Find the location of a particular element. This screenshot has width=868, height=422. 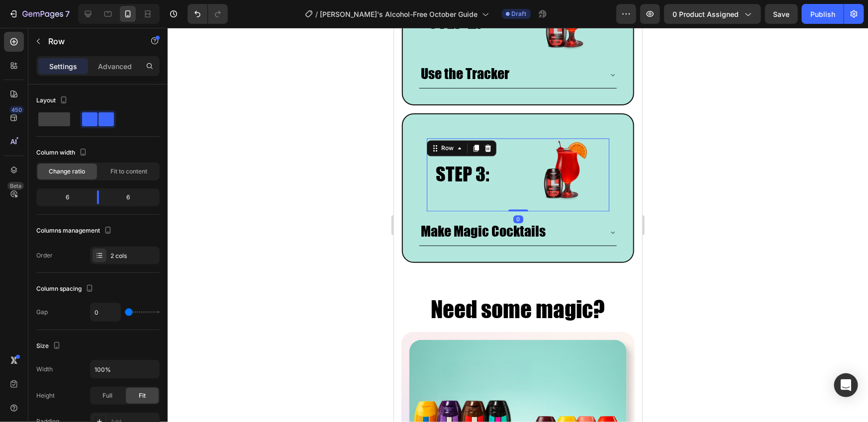

button: Save is located at coordinates (782, 14).